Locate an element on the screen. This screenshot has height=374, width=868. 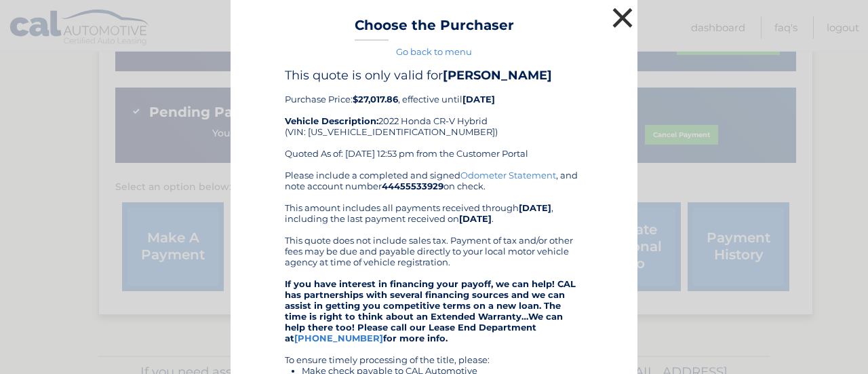
h4: This quote is only valid for is located at coordinates (434, 75).